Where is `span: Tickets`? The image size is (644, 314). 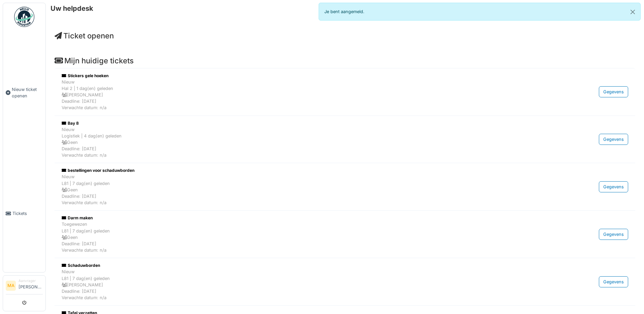
span: Tickets is located at coordinates (28, 213).